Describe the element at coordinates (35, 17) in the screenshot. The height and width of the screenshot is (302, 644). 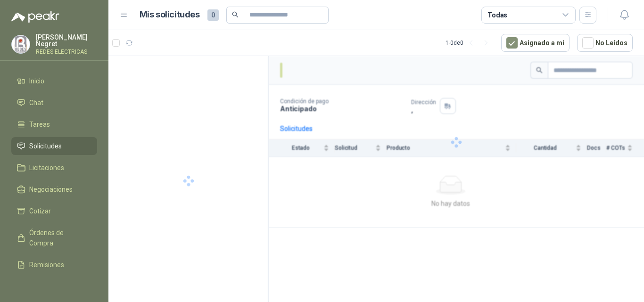
I see `img: Logo peakr` at that location.